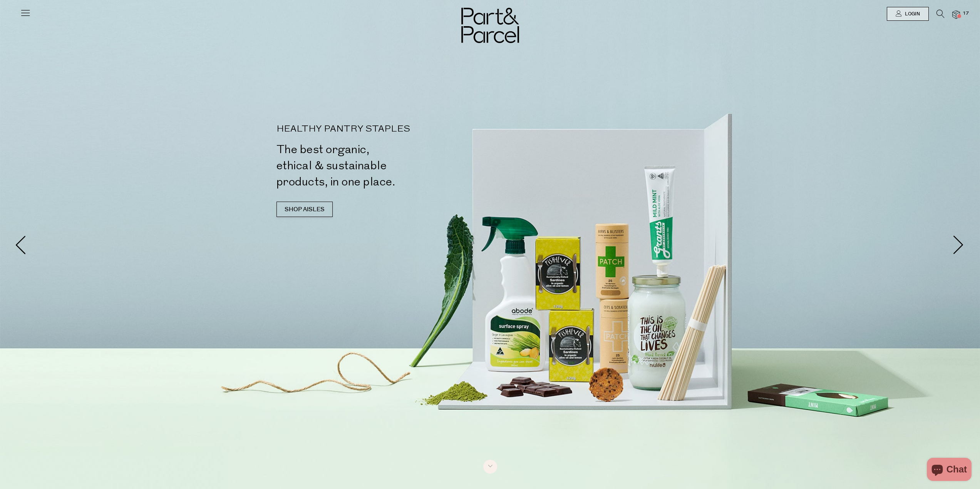 The image size is (980, 489). What do you see at coordinates (956, 14) in the screenshot?
I see `a: 17` at bounding box center [956, 14].